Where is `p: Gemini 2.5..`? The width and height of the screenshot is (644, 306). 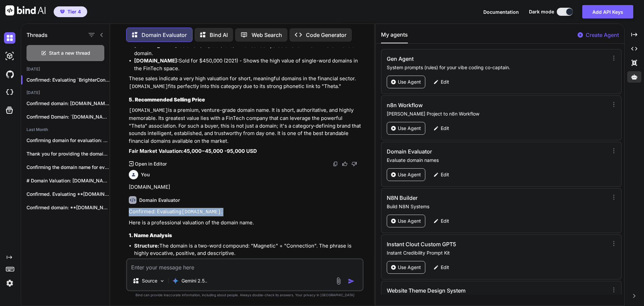
p: Gemini 2.5.. is located at coordinates (194, 281).